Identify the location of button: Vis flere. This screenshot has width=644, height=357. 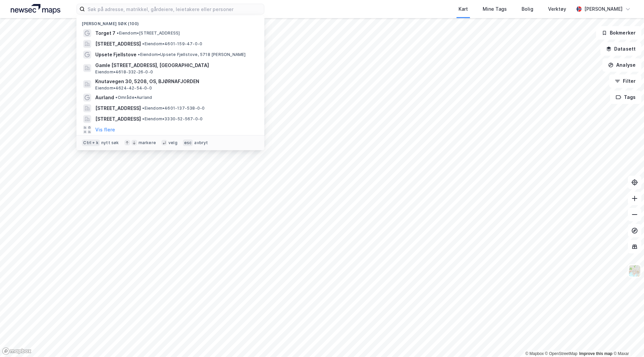
(105, 130).